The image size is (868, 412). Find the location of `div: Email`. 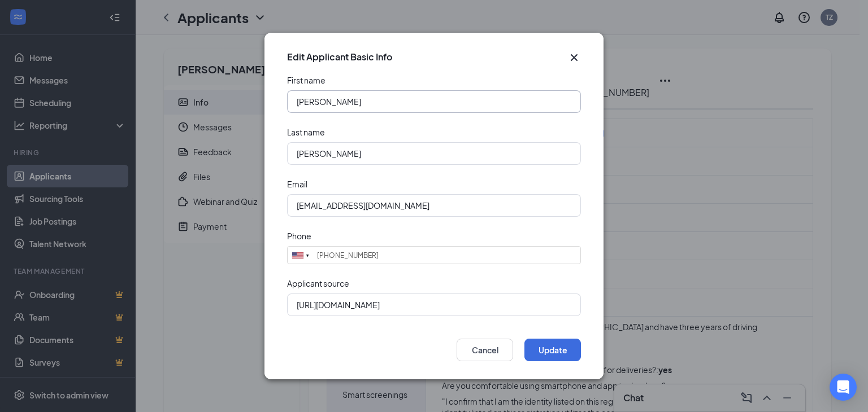

div: Email is located at coordinates (298, 184).